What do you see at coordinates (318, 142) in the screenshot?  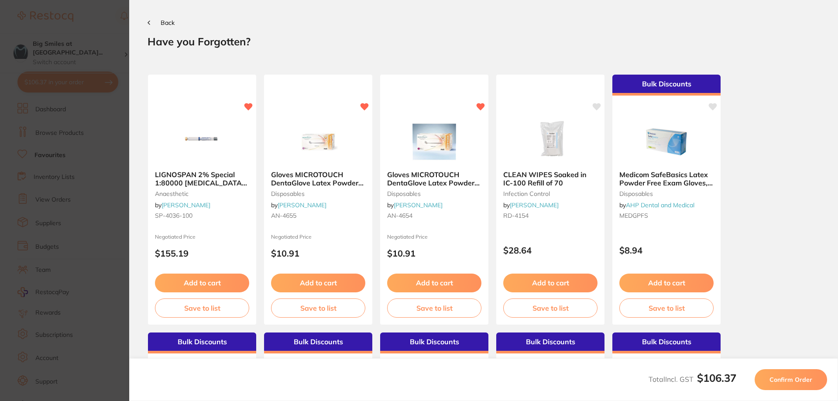 I see `img: Gloves MICROTOUCH DentaGlove Latex Powder Free Medium x 100` at bounding box center [318, 142].